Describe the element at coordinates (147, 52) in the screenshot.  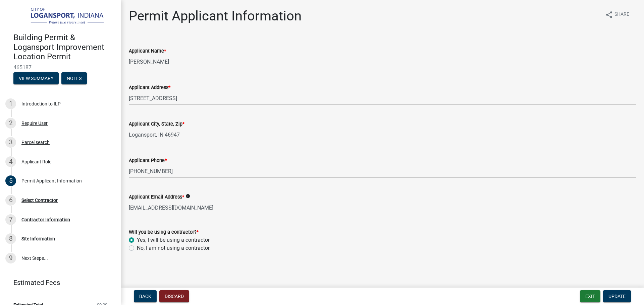
I see `label: Applicant Name` at that location.